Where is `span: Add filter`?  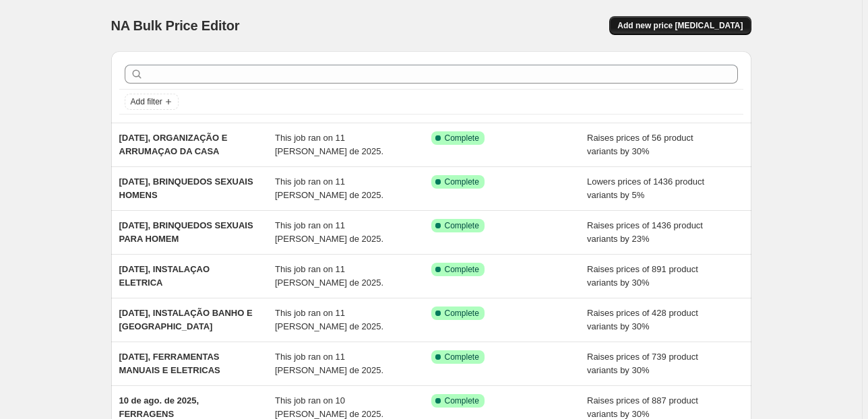 span: Add filter is located at coordinates (146, 102).